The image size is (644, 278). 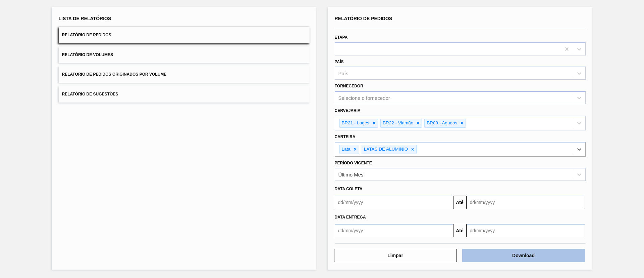 What do you see at coordinates (88, 55) in the screenshot?
I see `span: Relatório de Volumes` at bounding box center [88, 55].